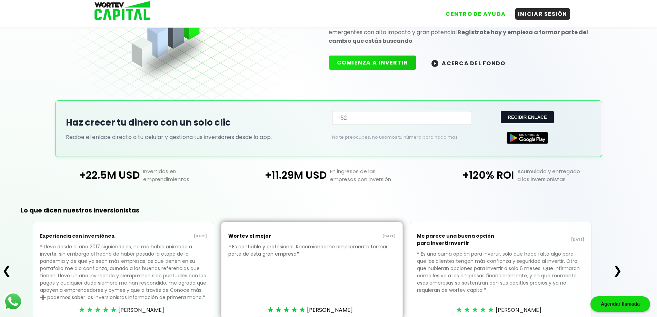  What do you see at coordinates (468, 63) in the screenshot?
I see `button: ACERCA DEL FONDO` at bounding box center [468, 63].